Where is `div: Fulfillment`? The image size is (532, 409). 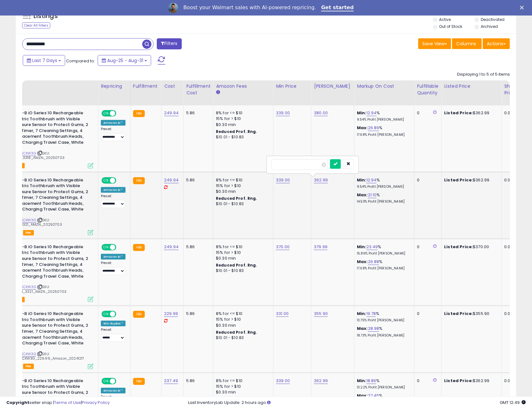 div: Fulfillment is located at coordinates (146, 86).